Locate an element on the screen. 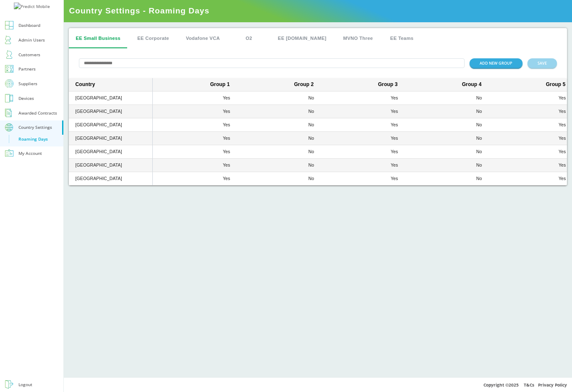 This screenshot has height=392, width=572. button: EE Small Business is located at coordinates (98, 38).